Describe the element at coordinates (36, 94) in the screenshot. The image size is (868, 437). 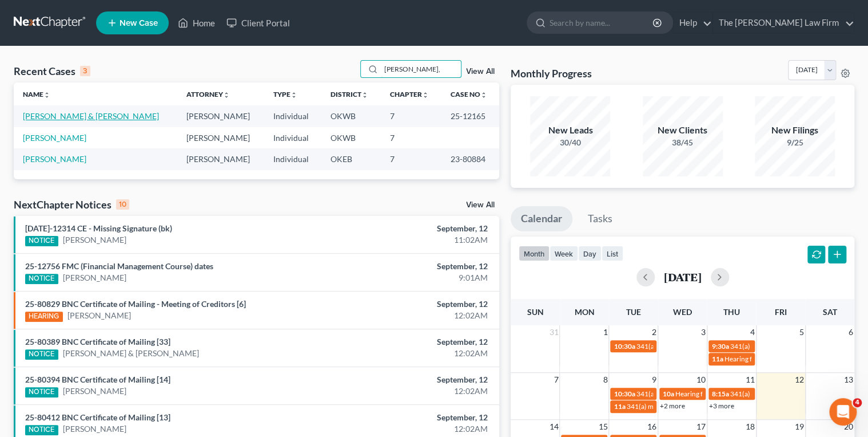
I see `a: Nameunfold_more` at that location.